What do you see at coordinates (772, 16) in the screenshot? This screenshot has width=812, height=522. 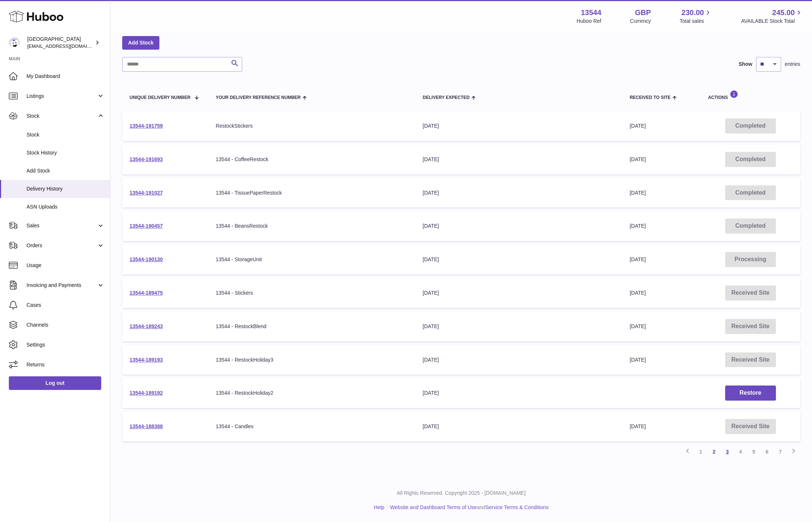 I see `a: 245.00 AVAILABLE Stock Total` at bounding box center [772, 16].